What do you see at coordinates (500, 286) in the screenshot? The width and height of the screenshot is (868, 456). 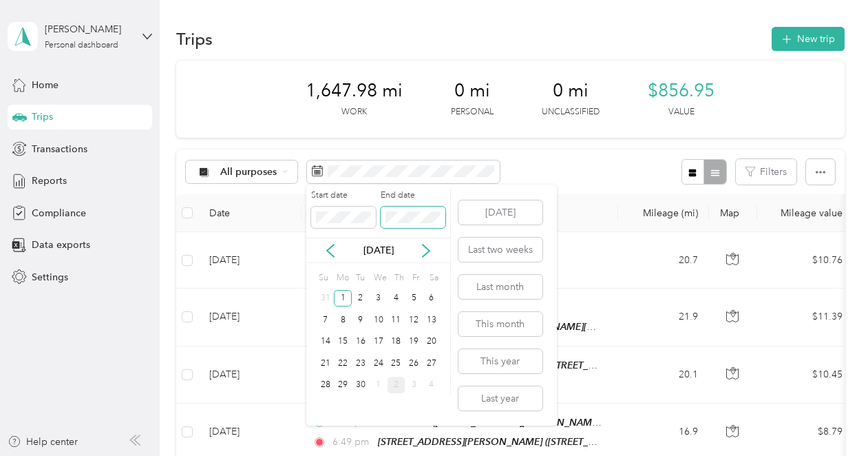 I see `button: Last month` at bounding box center [500, 286].